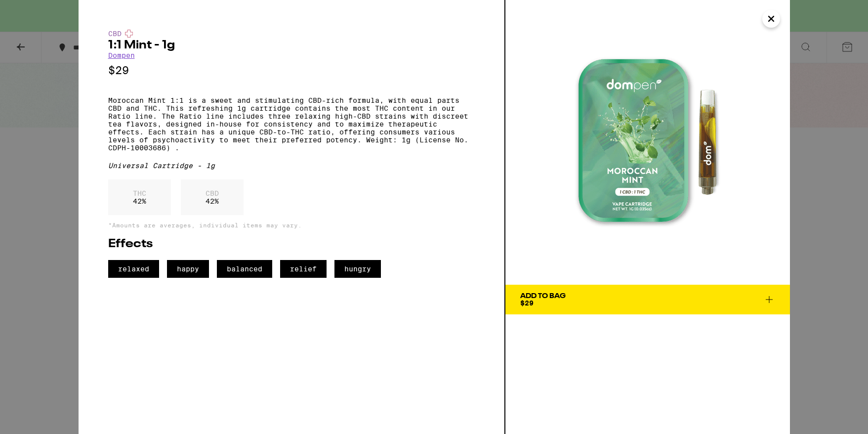 The width and height of the screenshot is (868, 434). What do you see at coordinates (303, 269) in the screenshot?
I see `span: relief` at bounding box center [303, 269].